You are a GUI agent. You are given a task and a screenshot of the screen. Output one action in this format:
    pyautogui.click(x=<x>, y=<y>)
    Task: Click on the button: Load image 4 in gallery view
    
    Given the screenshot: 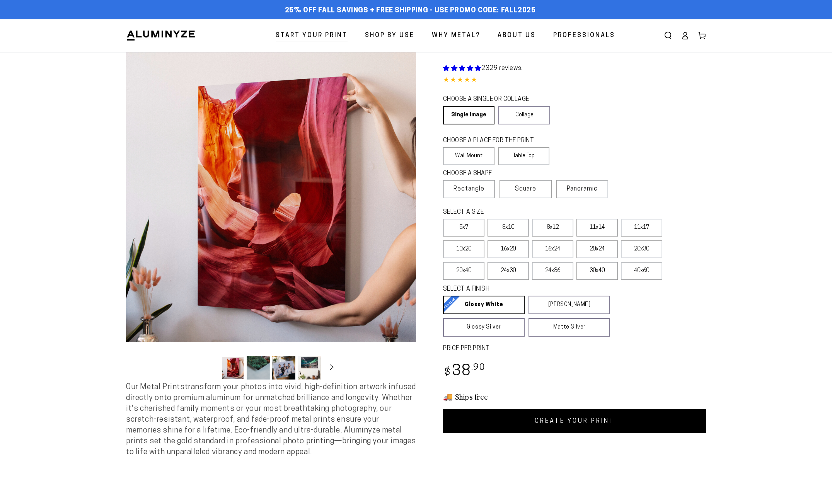 What is the action you would take?
    pyautogui.click(x=310, y=367)
    